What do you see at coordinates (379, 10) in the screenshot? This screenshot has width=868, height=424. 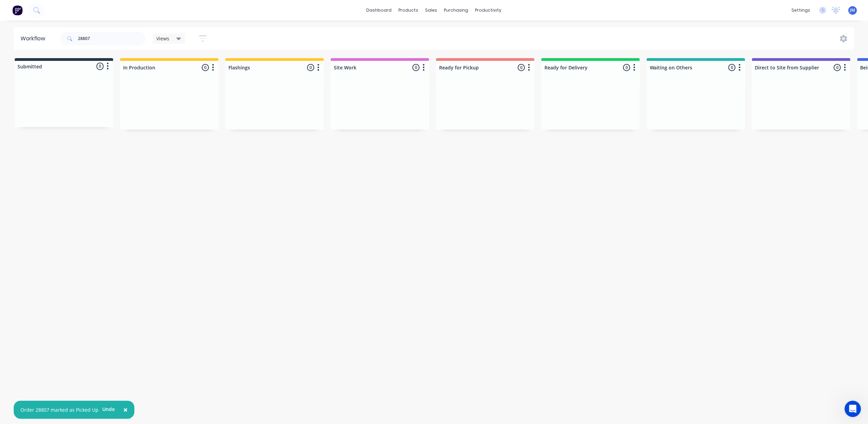 I see `a: dashboard` at bounding box center [379, 10].